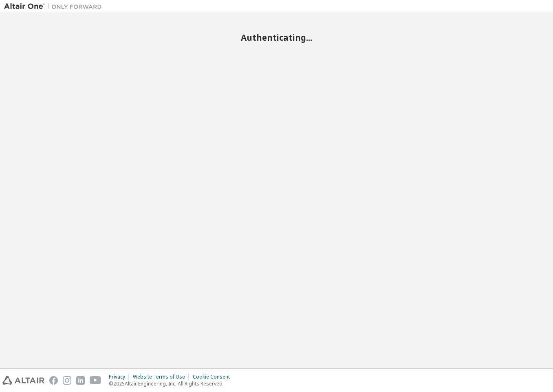 This screenshot has height=392, width=553. I want to click on img: altair_logo.svg, so click(23, 380).